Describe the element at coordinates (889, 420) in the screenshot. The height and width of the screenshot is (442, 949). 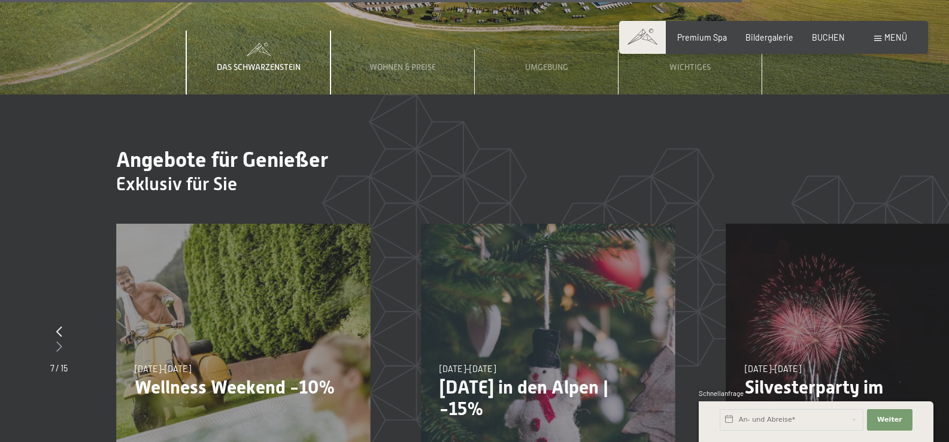
I see `span: Weiter` at that location.